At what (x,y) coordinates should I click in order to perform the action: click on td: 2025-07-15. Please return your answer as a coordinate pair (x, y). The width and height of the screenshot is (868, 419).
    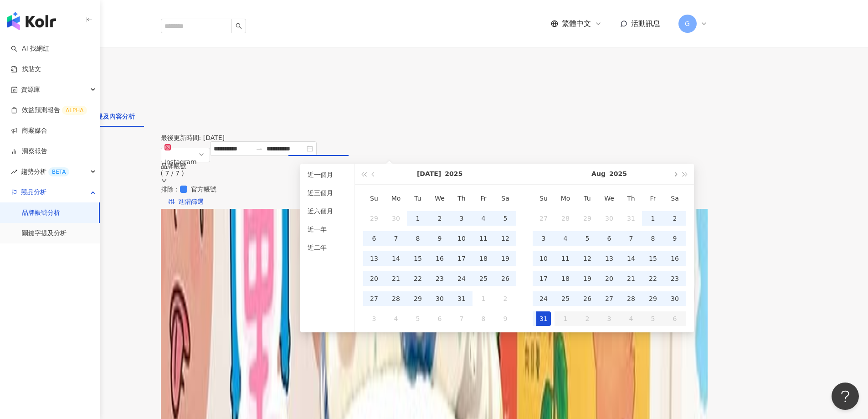
    Looking at the image, I should click on (418, 259).